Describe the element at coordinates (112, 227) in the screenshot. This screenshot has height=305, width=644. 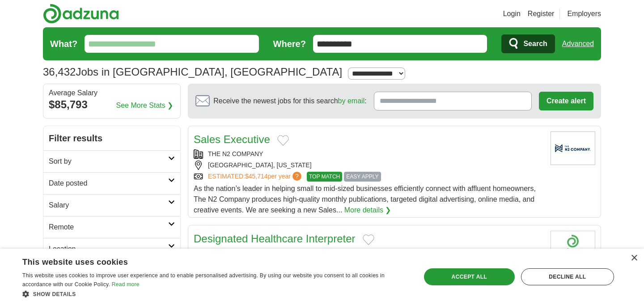
I see `a: Remote` at that location.